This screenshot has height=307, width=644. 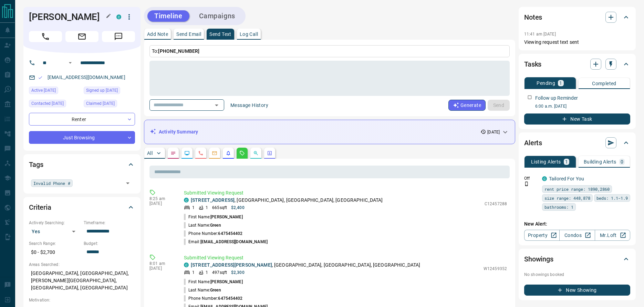 I want to click on p: $0 - $2,700, so click(x=54, y=252).